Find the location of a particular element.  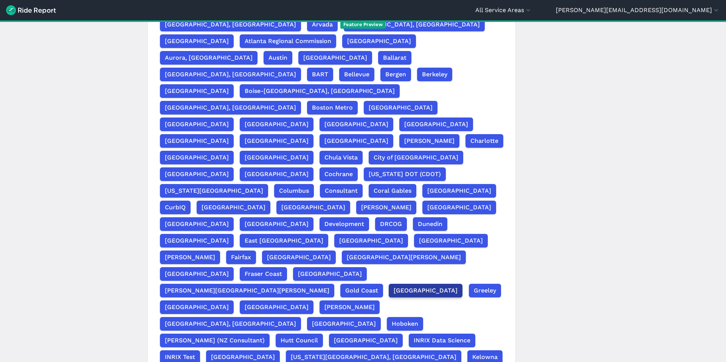

span: Austin is located at coordinates (278, 58).